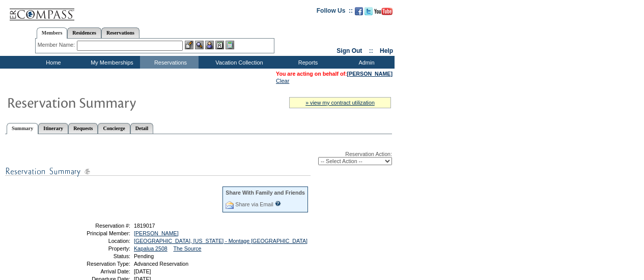 The image size is (644, 280). Describe the element at coordinates (158, 171) in the screenshot. I see `img: subTtlResSummary.gif` at that location.